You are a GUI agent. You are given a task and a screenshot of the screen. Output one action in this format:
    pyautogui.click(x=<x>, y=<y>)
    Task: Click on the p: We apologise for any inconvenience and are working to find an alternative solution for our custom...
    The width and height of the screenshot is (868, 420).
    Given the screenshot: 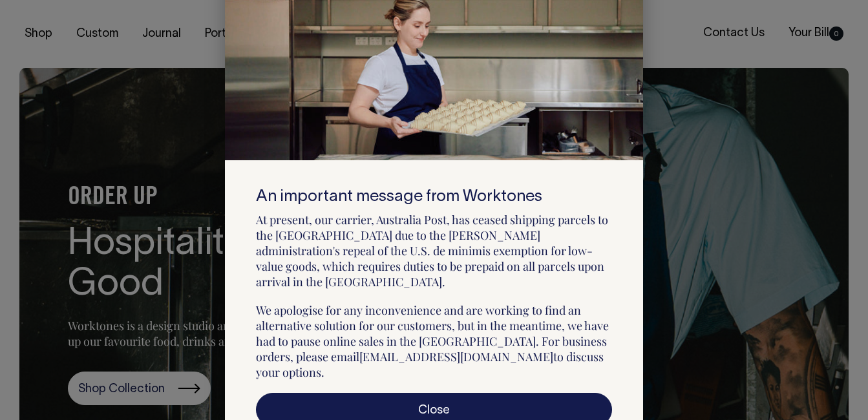 What is the action you would take?
    pyautogui.click(x=433, y=341)
    